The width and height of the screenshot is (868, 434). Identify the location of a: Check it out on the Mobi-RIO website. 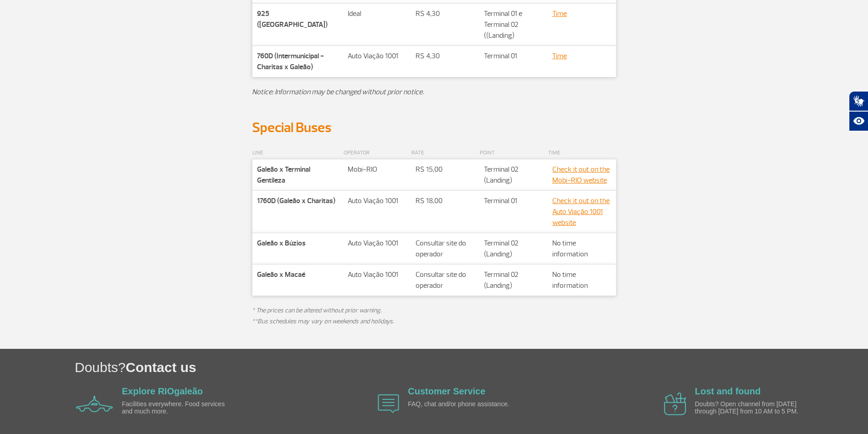
(581, 175).